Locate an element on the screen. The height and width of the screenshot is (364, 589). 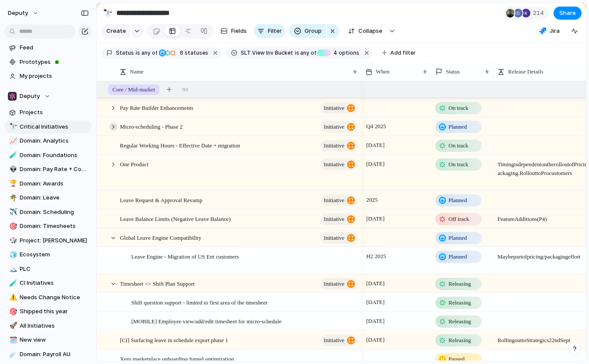
button: Fields is located at coordinates (234, 31).